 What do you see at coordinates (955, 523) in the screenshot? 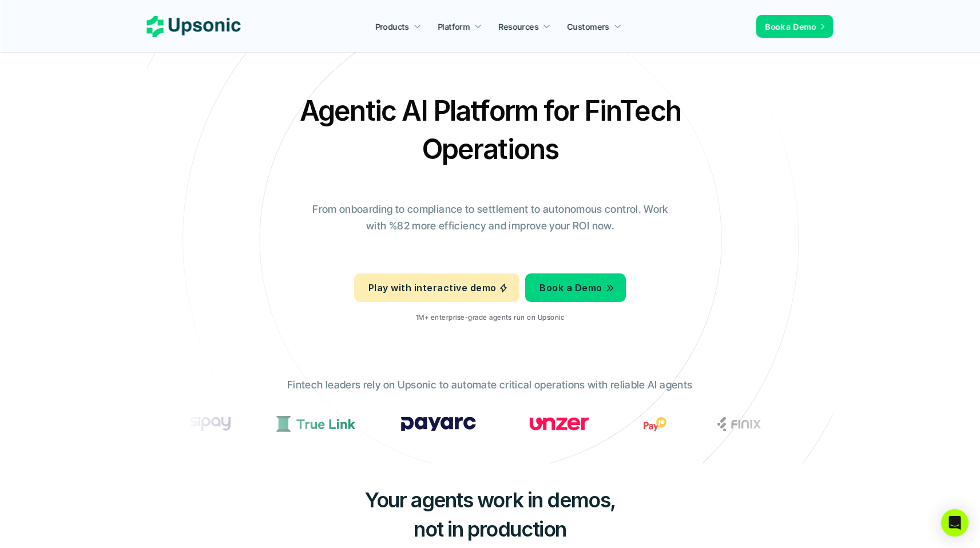
I see `div: Open Intercom Messenger` at bounding box center [955, 523].